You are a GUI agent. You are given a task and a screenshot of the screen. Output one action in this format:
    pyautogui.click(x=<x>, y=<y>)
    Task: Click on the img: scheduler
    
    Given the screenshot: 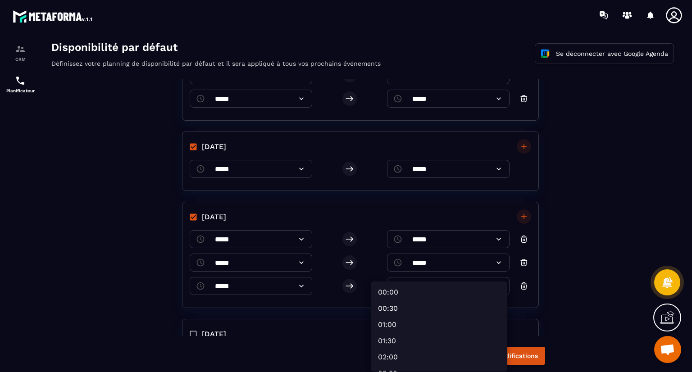 What is the action you would take?
    pyautogui.click(x=20, y=81)
    